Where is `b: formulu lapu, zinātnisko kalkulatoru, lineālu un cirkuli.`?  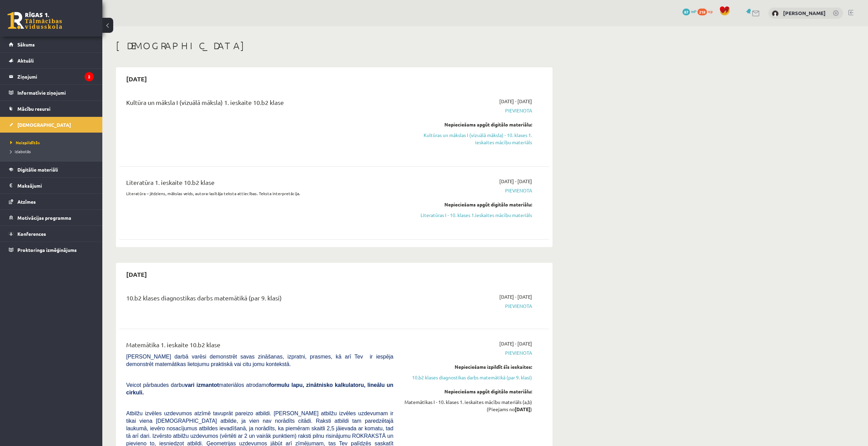 b: formulu lapu, zinātnisko kalkulatoru, lineālu un cirkuli. is located at coordinates (260, 388).